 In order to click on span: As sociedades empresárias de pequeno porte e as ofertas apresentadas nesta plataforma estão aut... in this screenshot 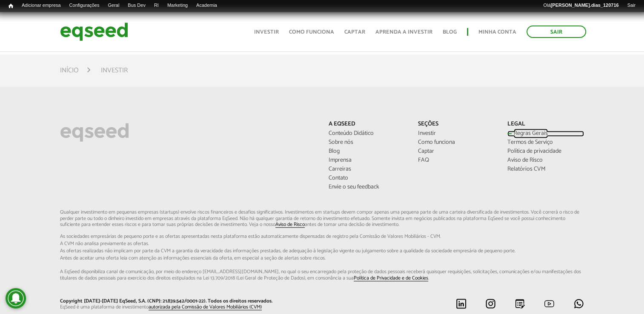, I will do `click(322, 236)`.